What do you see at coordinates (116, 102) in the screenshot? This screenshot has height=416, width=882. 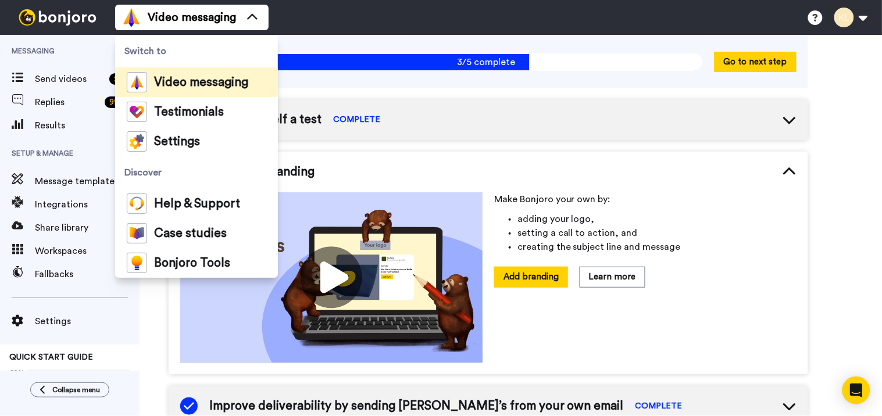 I see `div: 99 +` at bounding box center [116, 102].